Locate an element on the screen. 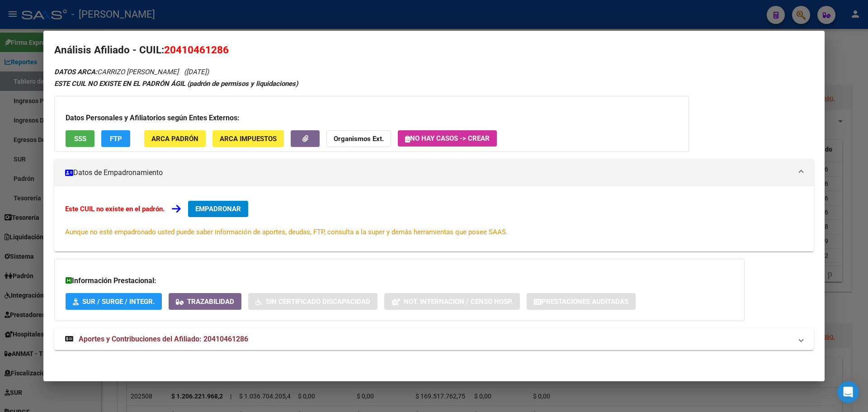  h3: Datos Personales y Afiliatorios según Entes Externos: is located at coordinates (372, 118).